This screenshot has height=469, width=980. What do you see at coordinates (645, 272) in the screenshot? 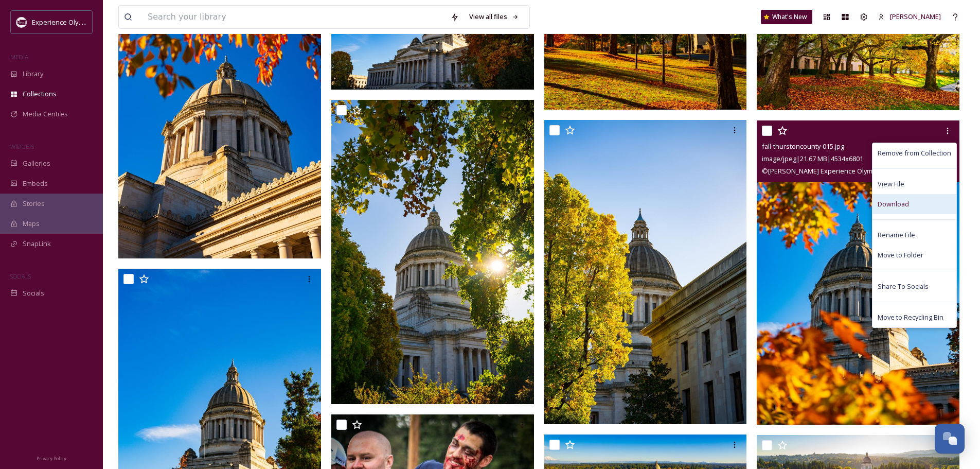
I see `img: fall-thurstoncounty-016.jpg` at bounding box center [645, 272].